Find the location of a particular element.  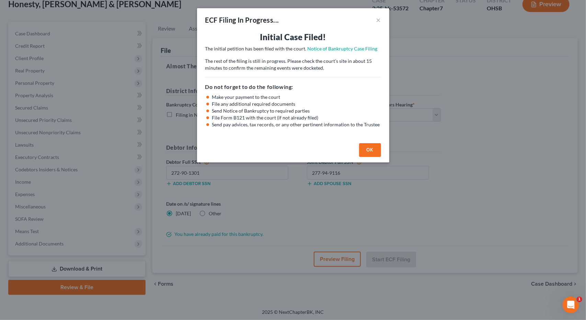

h5: Do not forget to do the following: is located at coordinates (293, 87).